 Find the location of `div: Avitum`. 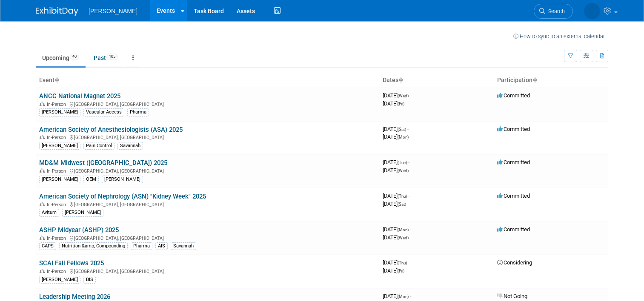

div: Avitum is located at coordinates (49, 213).